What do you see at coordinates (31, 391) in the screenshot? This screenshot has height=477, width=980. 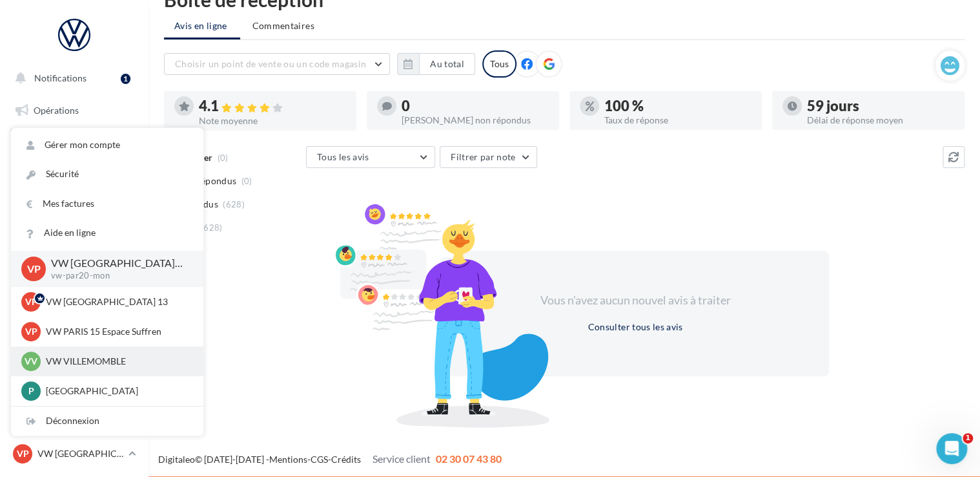 I see `span: P` at bounding box center [31, 391].